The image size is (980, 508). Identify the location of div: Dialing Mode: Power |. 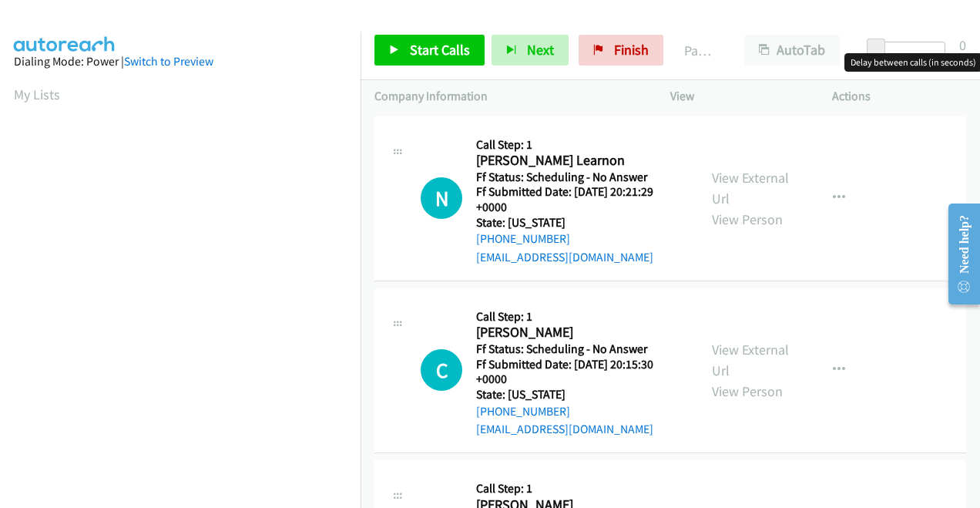
(180, 62).